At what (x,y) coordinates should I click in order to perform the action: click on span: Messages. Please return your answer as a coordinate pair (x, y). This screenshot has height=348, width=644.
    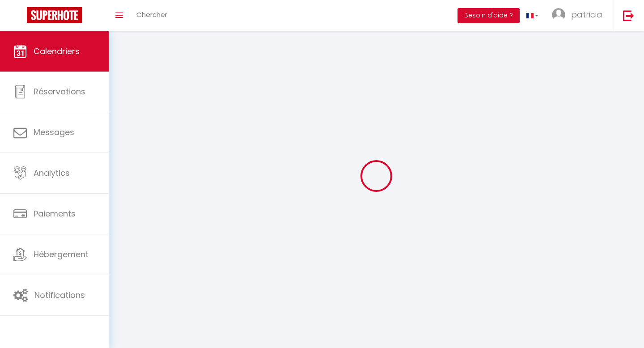
    Looking at the image, I should click on (54, 132).